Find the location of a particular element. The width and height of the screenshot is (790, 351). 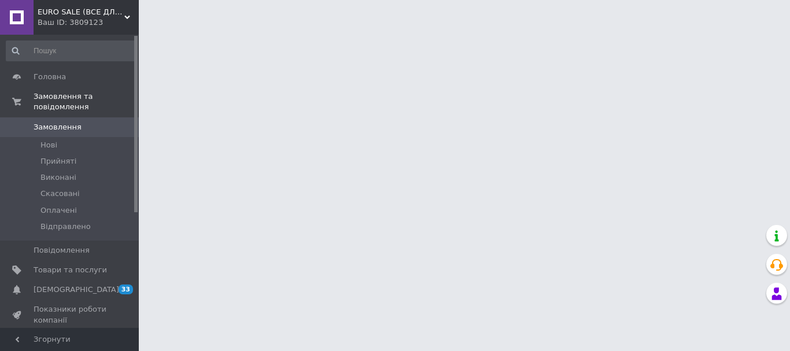

span: Оплачені is located at coordinates (58, 210).